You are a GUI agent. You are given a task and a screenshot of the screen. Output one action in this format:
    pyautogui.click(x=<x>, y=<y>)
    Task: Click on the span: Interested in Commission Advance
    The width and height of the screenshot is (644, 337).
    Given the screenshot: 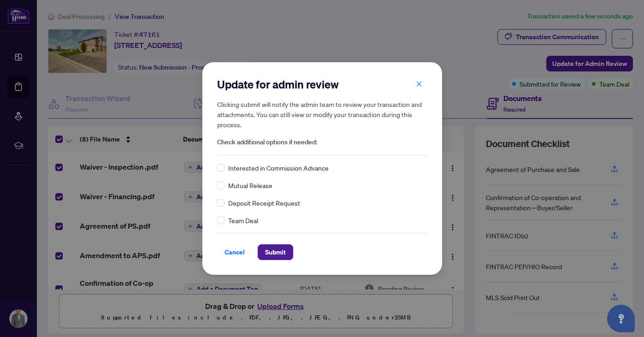 What is the action you would take?
    pyautogui.click(x=279, y=168)
    